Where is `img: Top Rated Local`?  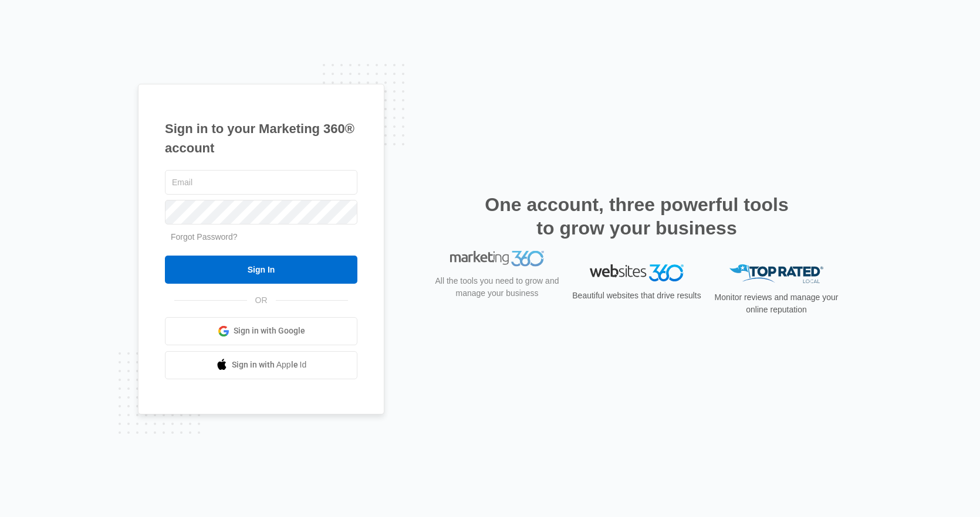 img: Top Rated Local is located at coordinates (776, 274).